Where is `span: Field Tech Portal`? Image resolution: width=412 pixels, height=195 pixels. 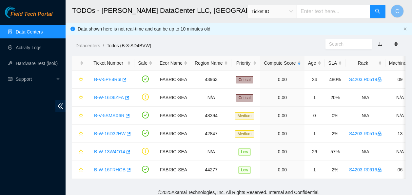
span: Field Tech Portal is located at coordinates (31, 14).